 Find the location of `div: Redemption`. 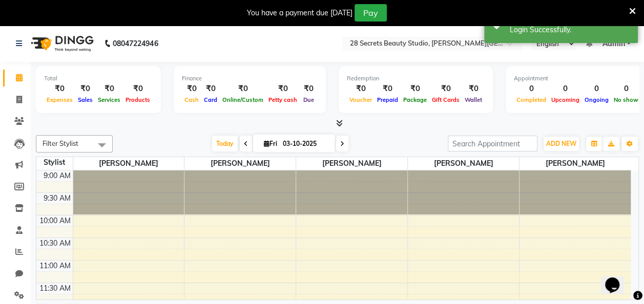

div: Redemption is located at coordinates (415, 78).